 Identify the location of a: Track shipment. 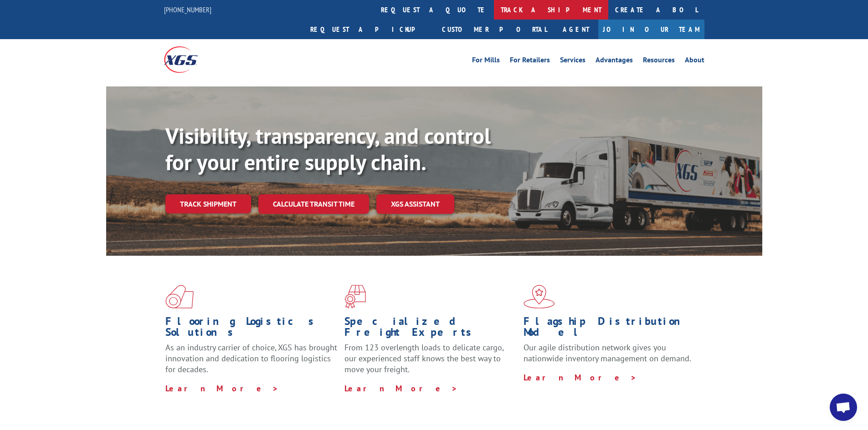
(208, 204).